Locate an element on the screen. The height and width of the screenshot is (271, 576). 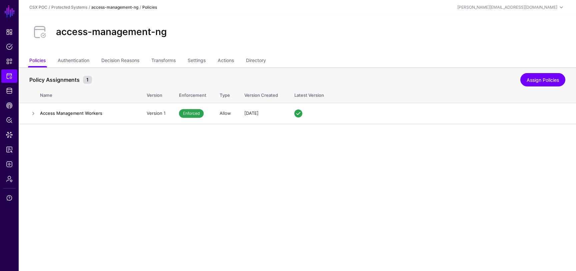
span: Policies is located at coordinates (9, 47).